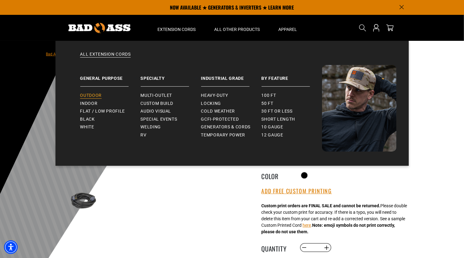  What do you see at coordinates (237, 29) in the screenshot?
I see `span: All Other Products` at bounding box center [237, 29].